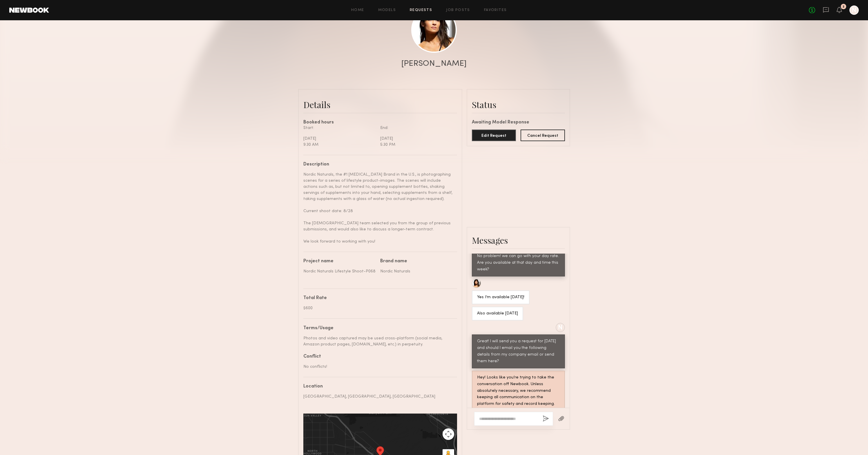 This screenshot has width=868, height=455. I want to click on div: 5:30 PM, so click(416, 145).